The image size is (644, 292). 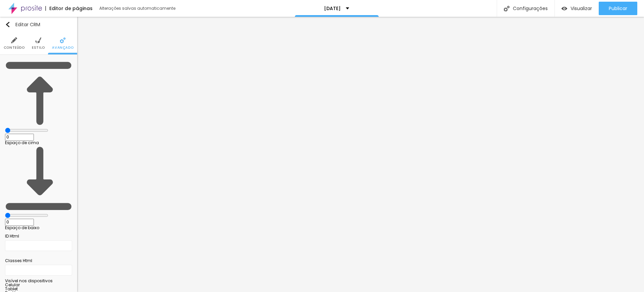 What do you see at coordinates (618, 8) in the screenshot?
I see `button: Publicar` at bounding box center [618, 8].